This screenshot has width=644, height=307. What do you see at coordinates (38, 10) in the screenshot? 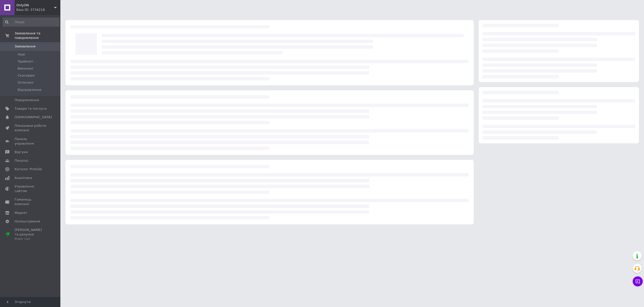
I see `div: Ваш ID: 3734218` at bounding box center [38, 10].